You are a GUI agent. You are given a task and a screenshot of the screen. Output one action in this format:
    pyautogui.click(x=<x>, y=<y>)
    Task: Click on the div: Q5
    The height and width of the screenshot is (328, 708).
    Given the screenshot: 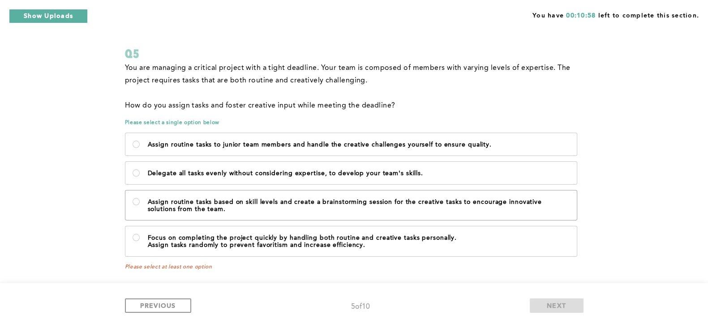 What is the action you would take?
    pyautogui.click(x=352, y=54)
    